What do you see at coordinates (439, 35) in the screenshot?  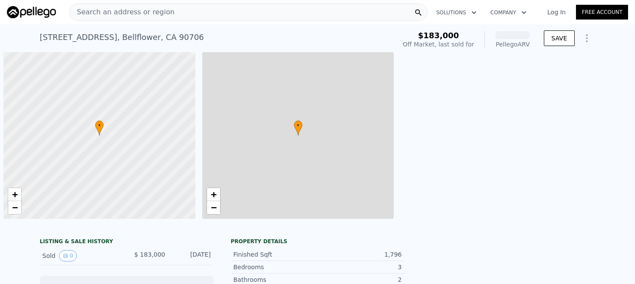 I see `span: $183,000` at bounding box center [439, 35].